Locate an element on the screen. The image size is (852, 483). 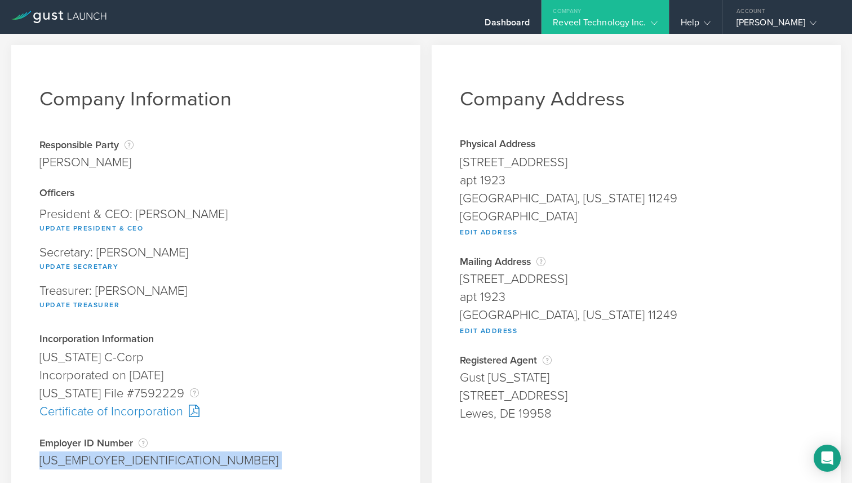
div: Responsible Party is located at coordinates (86, 145).